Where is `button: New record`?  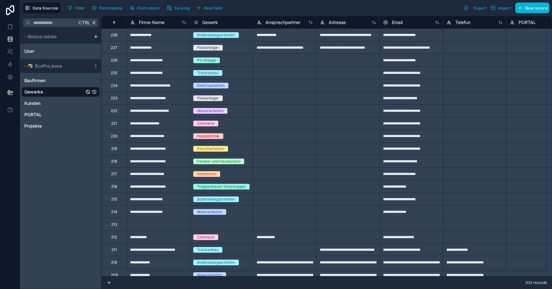
button: New record is located at coordinates (532, 8).